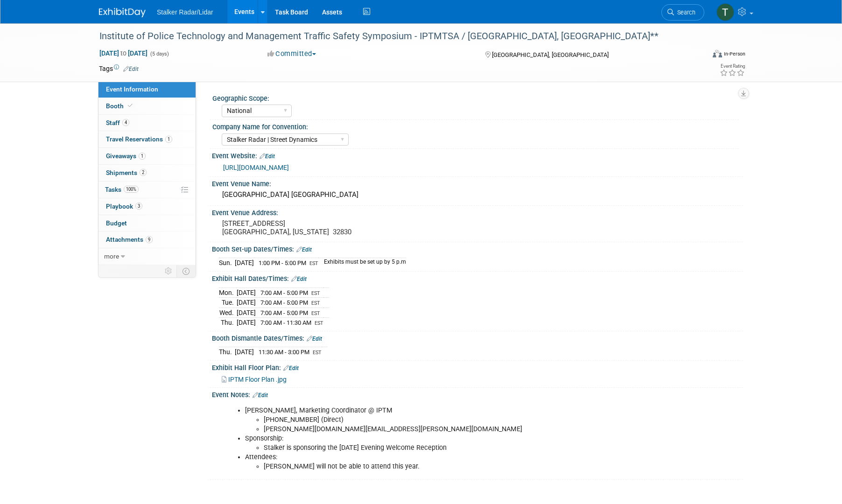 The width and height of the screenshot is (842, 504). What do you see at coordinates (283, 263) in the screenshot?
I see `span: 1:00 PM - 5:00 PM` at bounding box center [283, 263].